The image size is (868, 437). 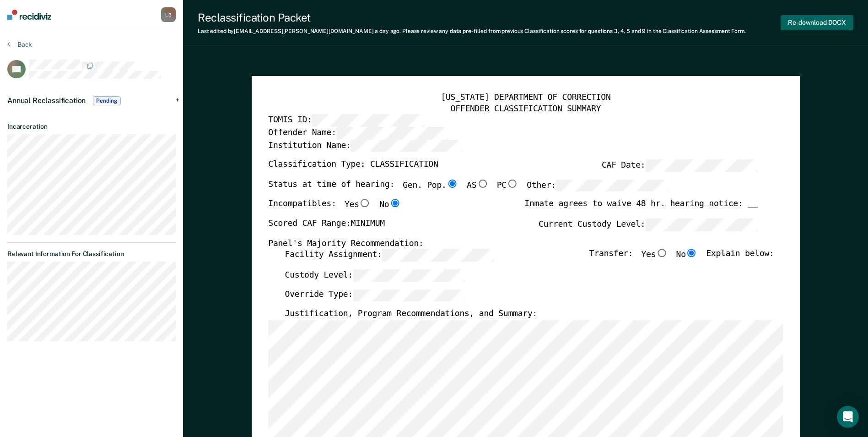 What do you see at coordinates (512, 184) in the screenshot?
I see `input: PC` at bounding box center [512, 184].